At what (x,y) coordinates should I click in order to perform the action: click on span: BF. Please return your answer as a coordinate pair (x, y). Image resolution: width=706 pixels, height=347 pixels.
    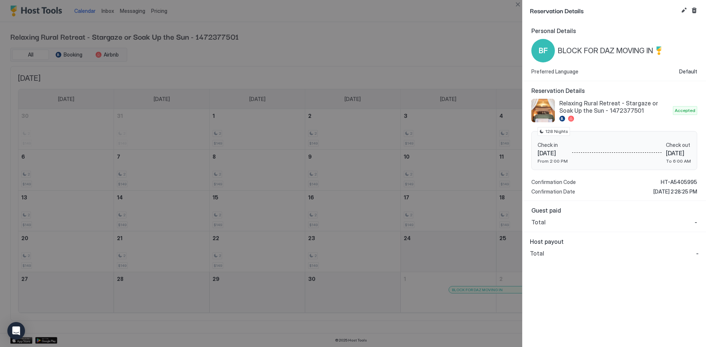
    Looking at the image, I should click on (543, 51).